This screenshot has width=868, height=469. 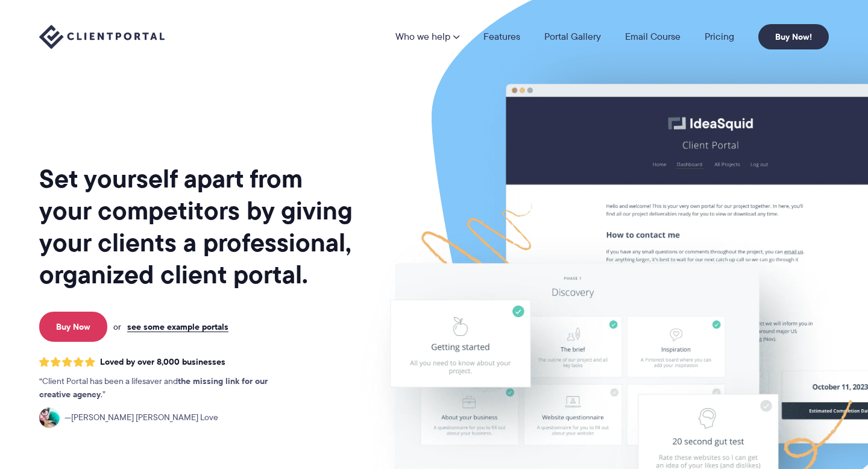 What do you see at coordinates (117, 327) in the screenshot?
I see `span: or` at bounding box center [117, 327].